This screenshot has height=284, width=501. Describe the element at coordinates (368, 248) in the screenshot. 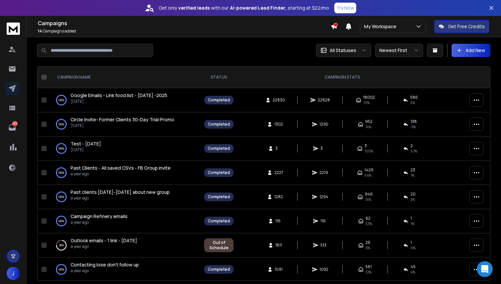

I see `span: 5 %` at that location.